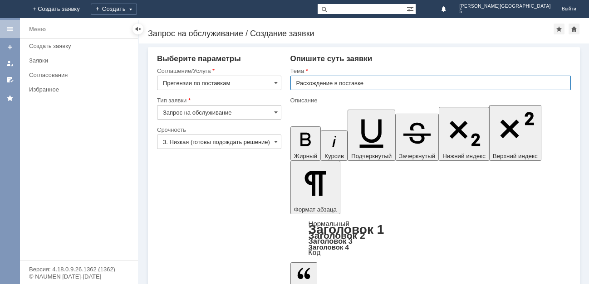 The image size is (589, 284). Describe the element at coordinates (331, 59) in the screenshot. I see `span: Опишите суть заявки` at that location.